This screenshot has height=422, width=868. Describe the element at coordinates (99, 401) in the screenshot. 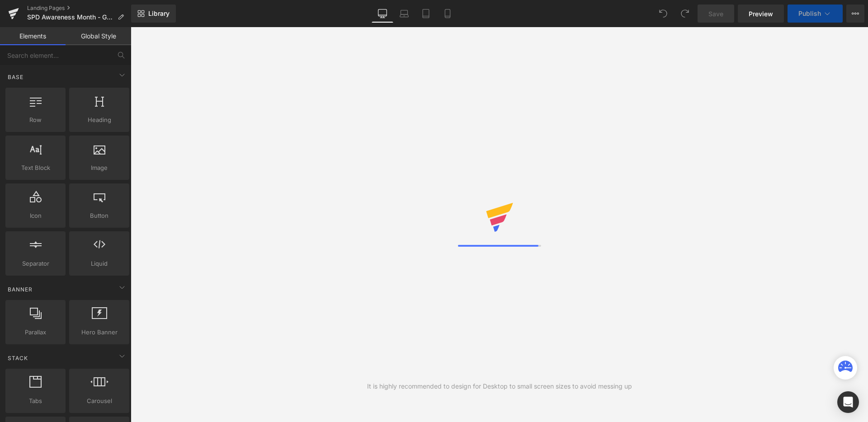

I see `span: Carousel` at that location.